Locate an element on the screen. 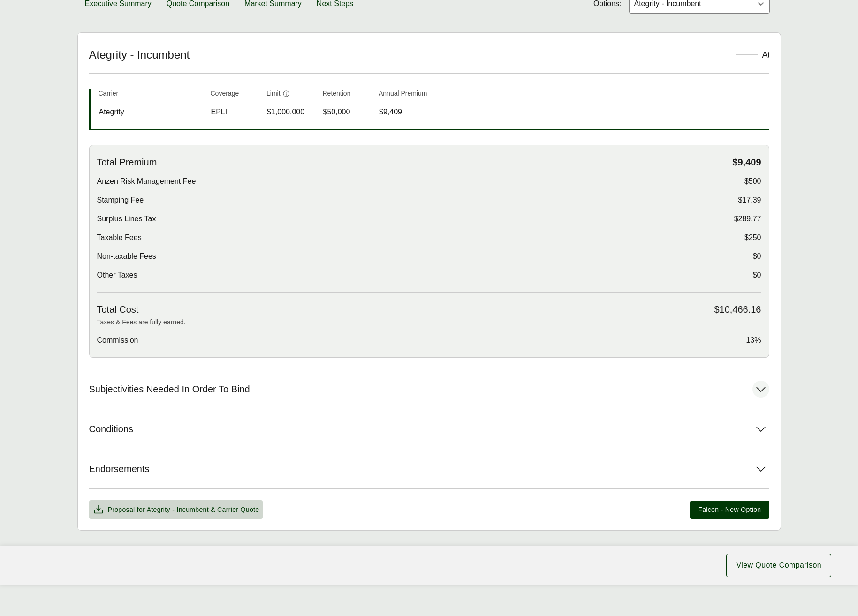 The height and width of the screenshot is (616, 858). button: Endorsements is located at coordinates (429, 469).